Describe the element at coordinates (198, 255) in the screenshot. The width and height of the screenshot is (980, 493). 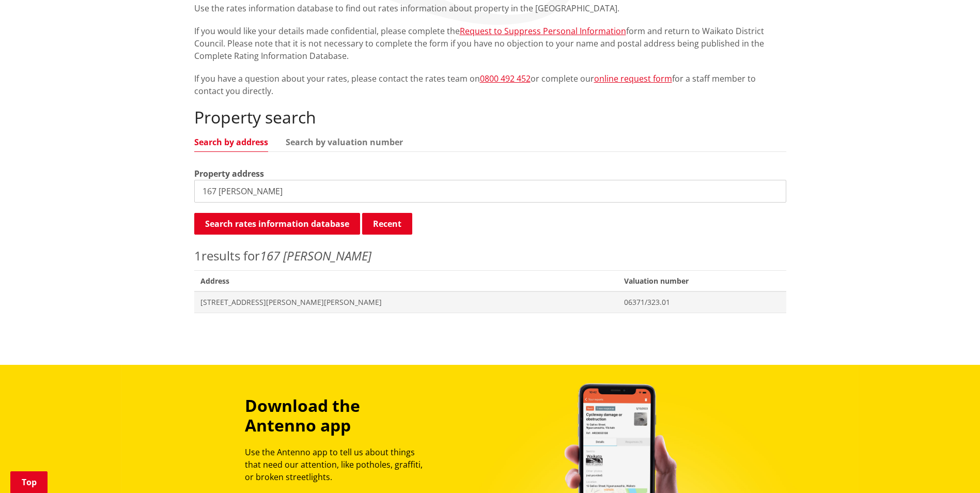
I see `span: 1` at that location.